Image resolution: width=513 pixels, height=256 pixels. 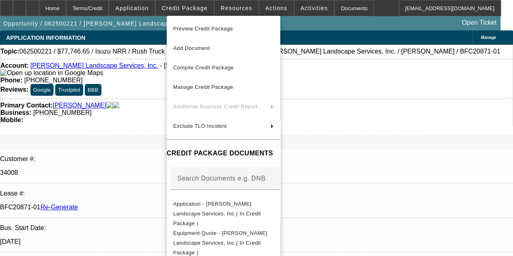 I want to click on span: Exclude TLO Incident, so click(x=200, y=126).